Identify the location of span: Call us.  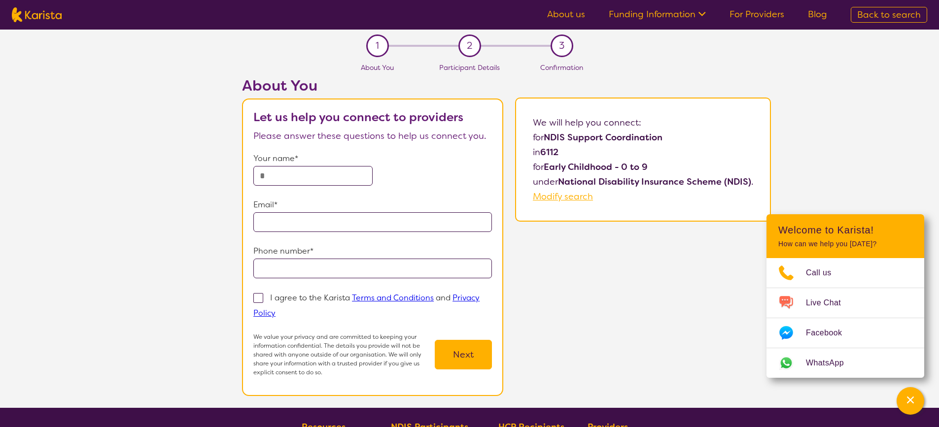
(824, 273).